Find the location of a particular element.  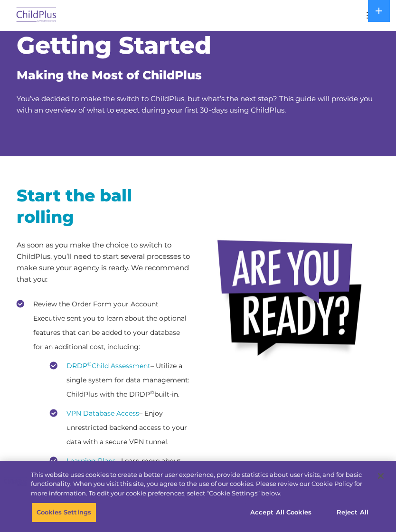

button: Cookies Settings is located at coordinates (64, 512).